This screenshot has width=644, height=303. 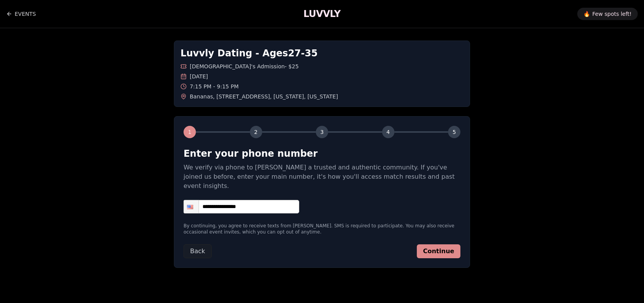 What do you see at coordinates (322, 154) in the screenshot?
I see `h2: Enter your phone number` at bounding box center [322, 154].